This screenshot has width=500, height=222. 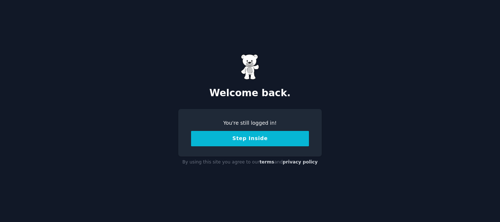 What do you see at coordinates (267, 162) in the screenshot?
I see `a: terms` at bounding box center [267, 162].